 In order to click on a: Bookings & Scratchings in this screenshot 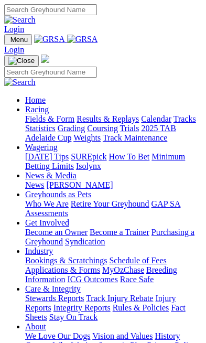, I will do `click(66, 260)`.